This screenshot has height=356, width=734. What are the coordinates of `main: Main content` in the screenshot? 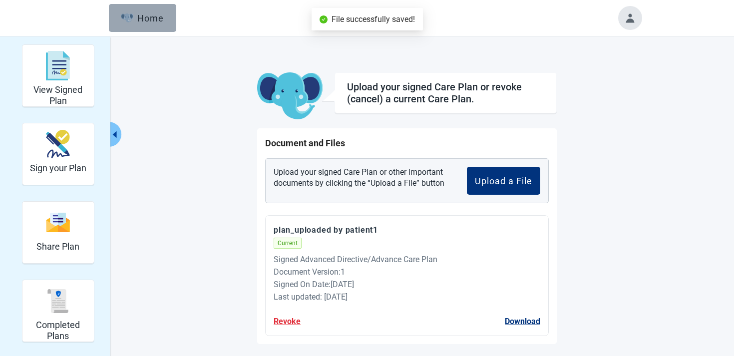 It's located at (407, 208).